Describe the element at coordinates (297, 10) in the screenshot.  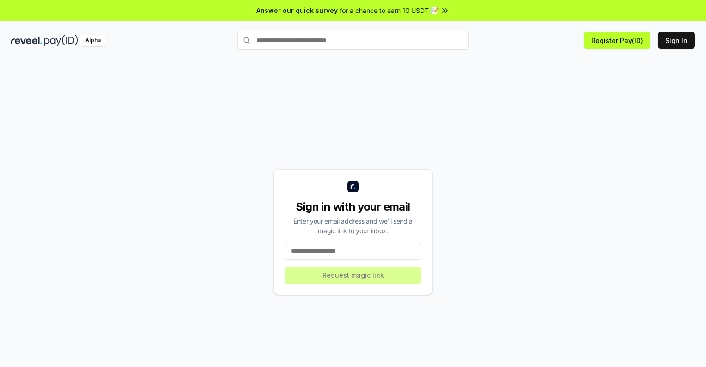
I see `span: Answer our quick survey` at that location.